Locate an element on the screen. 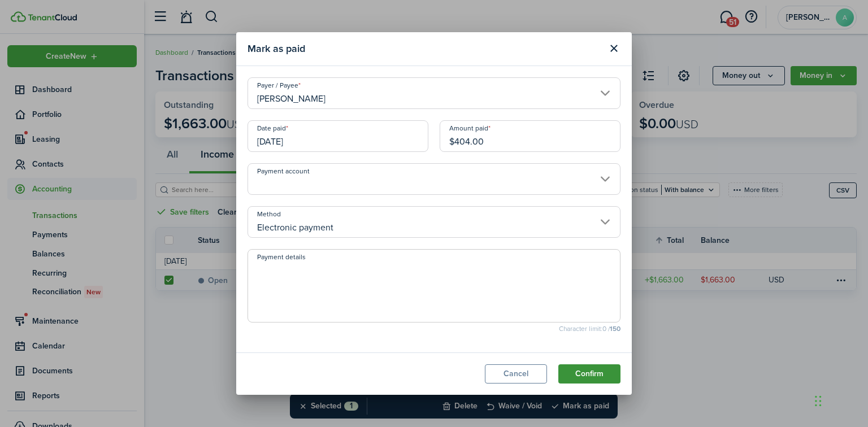  div: Drag is located at coordinates (818, 402).